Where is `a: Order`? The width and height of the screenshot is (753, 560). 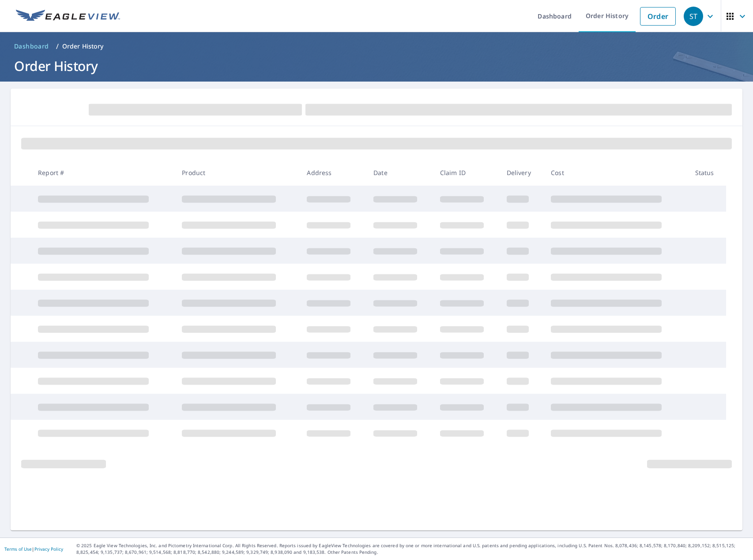 a: Order is located at coordinates (658, 16).